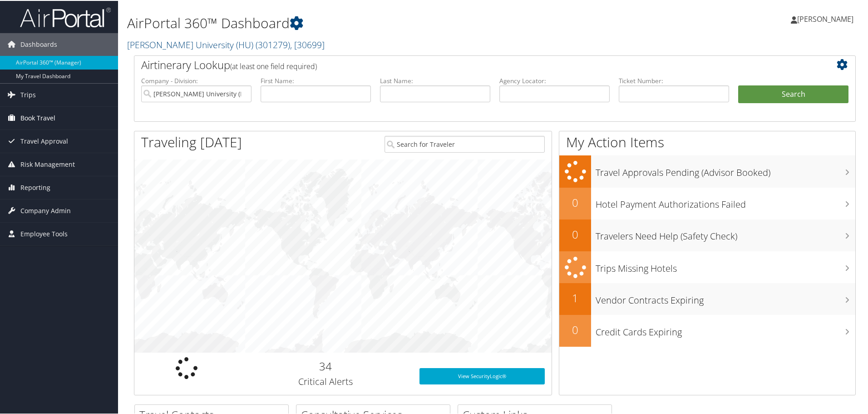  I want to click on label: First Name:, so click(316, 80).